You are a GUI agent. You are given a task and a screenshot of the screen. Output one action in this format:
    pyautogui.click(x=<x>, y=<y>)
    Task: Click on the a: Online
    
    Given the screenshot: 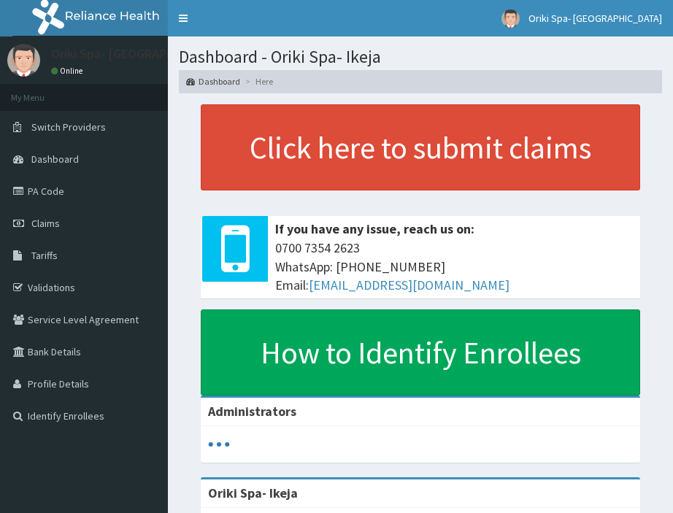 What is the action you would take?
    pyautogui.click(x=69, y=71)
    